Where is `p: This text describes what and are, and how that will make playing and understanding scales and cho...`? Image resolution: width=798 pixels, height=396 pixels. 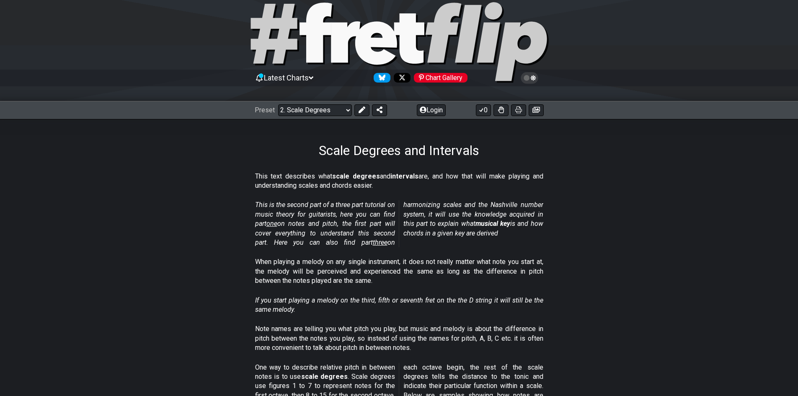 p: This text describes what and are, and how that will make playing and understanding scales and cho... is located at coordinates (399, 181).